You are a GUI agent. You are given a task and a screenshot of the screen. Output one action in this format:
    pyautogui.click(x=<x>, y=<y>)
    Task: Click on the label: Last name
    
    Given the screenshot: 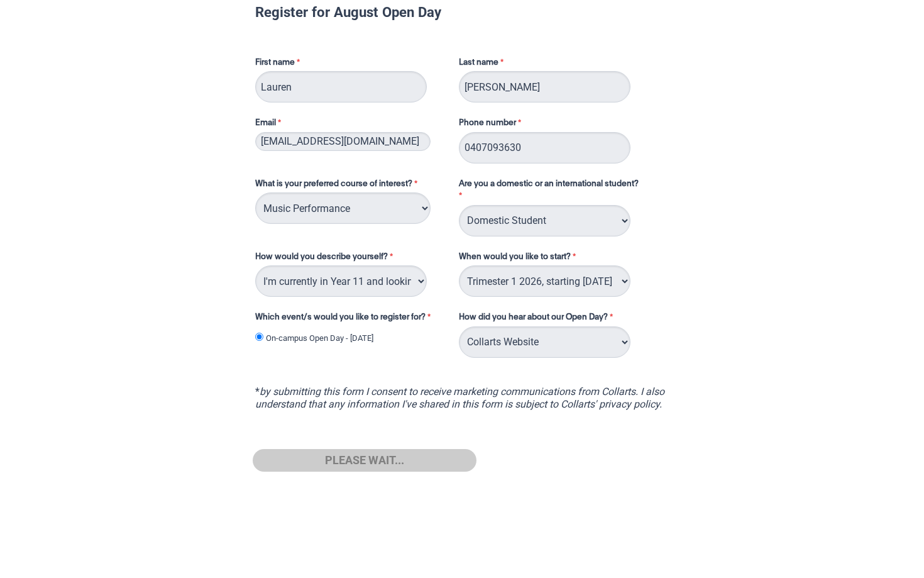 What is the action you would take?
    pyautogui.click(x=483, y=64)
    